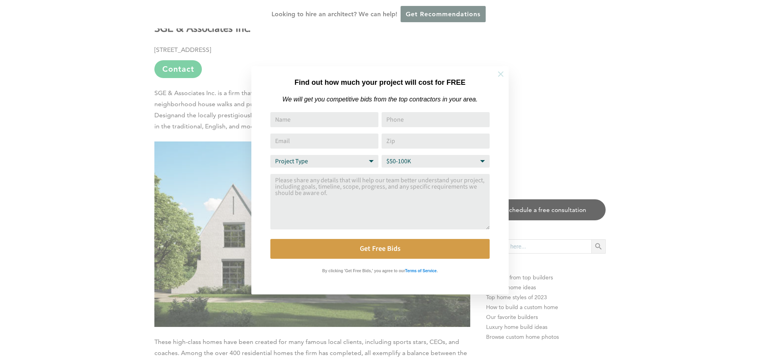 The width and height of the screenshot is (760, 361). I want to click on strong: Find out how much your project will cost for FREE, so click(380, 82).